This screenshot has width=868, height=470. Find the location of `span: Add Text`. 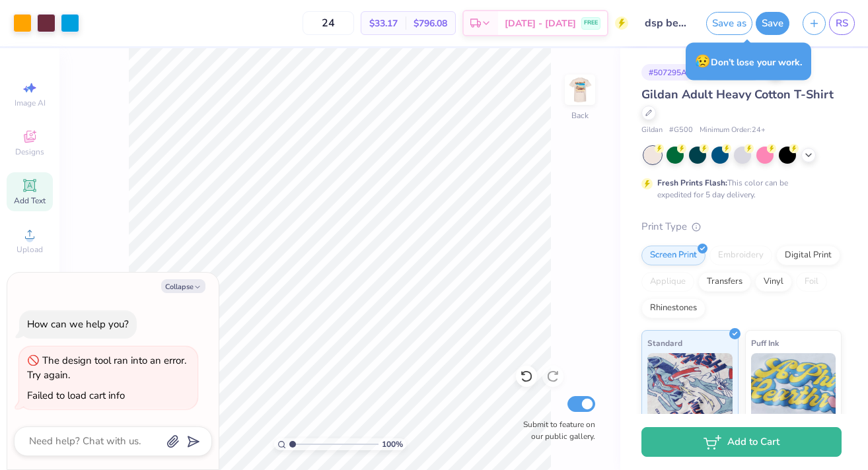

span: Add Text is located at coordinates (29, 201).